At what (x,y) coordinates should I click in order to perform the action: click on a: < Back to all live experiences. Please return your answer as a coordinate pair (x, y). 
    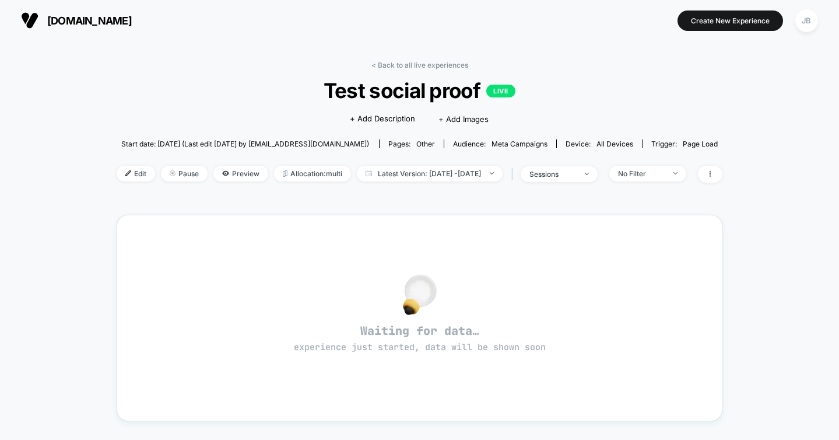
    Looking at the image, I should click on (420, 65).